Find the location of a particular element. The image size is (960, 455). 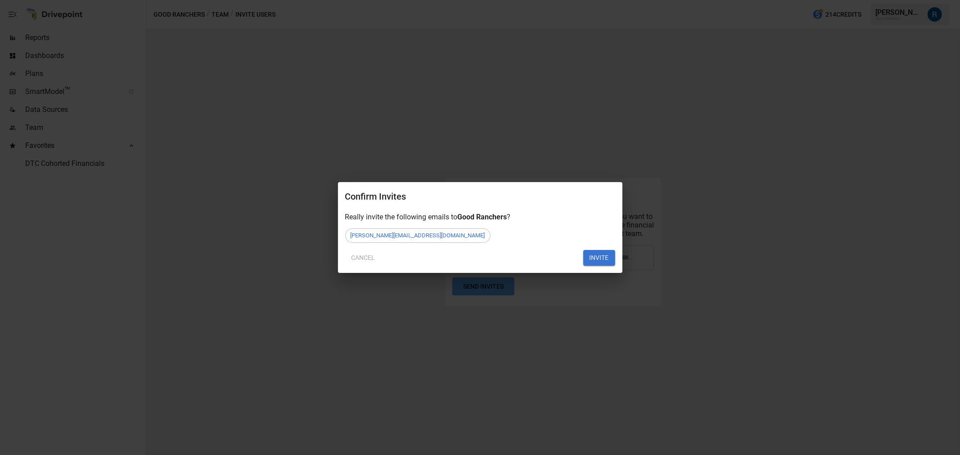

span: Good Ranchers is located at coordinates (482, 217).